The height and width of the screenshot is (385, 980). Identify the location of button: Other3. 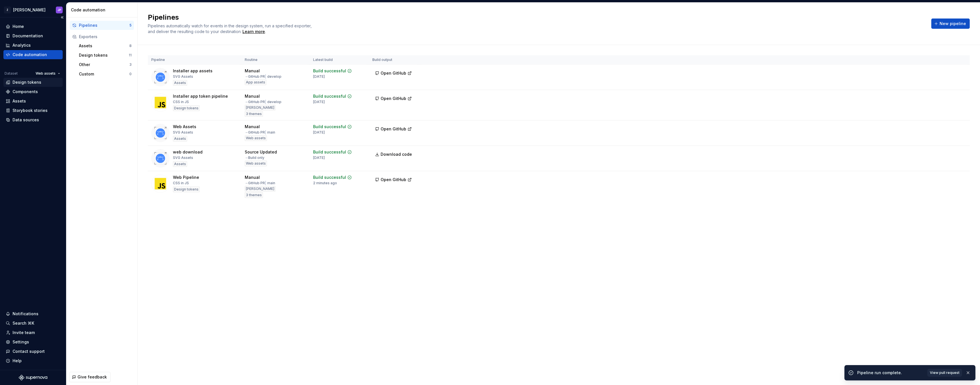
(105, 65).